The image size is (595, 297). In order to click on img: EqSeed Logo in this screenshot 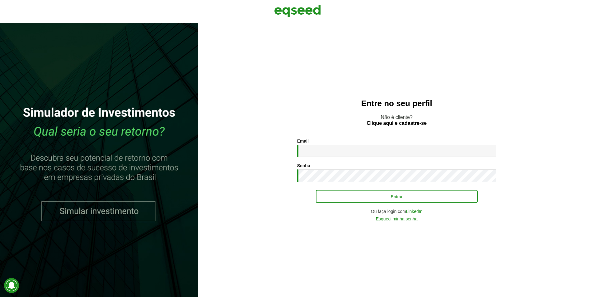, I will do `click(298, 11)`.